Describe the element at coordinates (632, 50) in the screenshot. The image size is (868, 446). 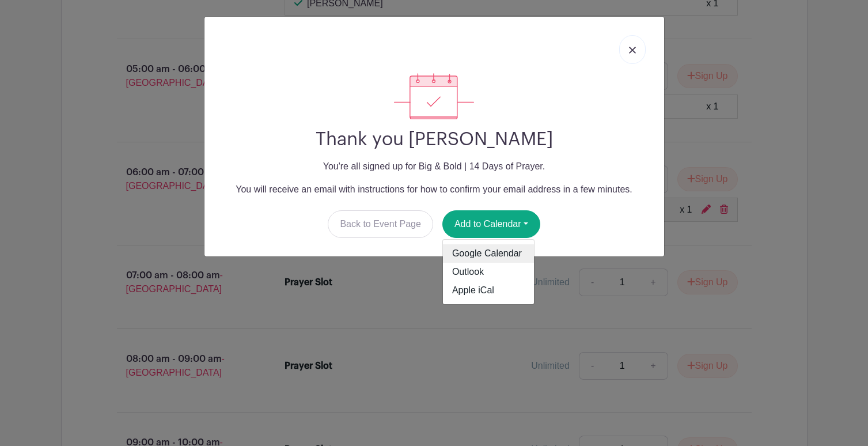
I see `img: close_button-5f87c8562297e5c2d7936805f587ecaba9071eb48480494691a3f1689db116b3.svg` at that location.